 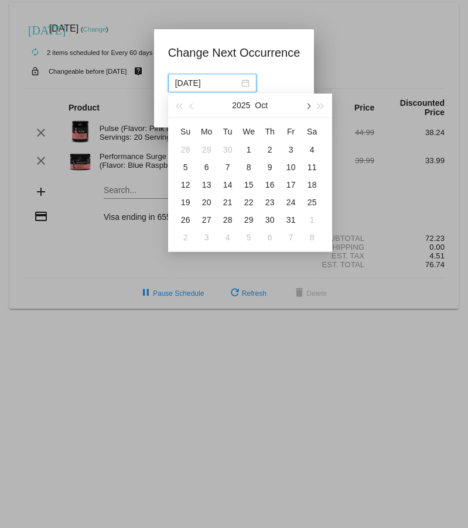 What do you see at coordinates (228, 202) in the screenshot?
I see `div: 21` at bounding box center [228, 202].